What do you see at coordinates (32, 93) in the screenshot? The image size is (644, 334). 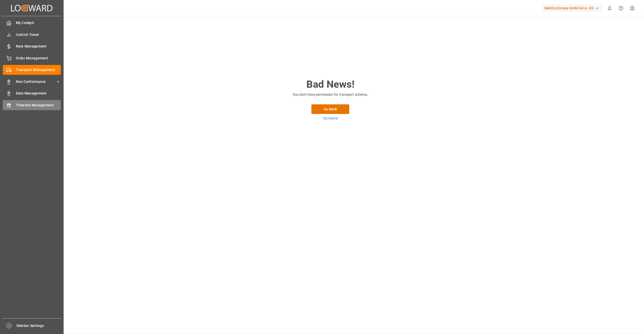 I see `a: Data Management` at bounding box center [32, 93].